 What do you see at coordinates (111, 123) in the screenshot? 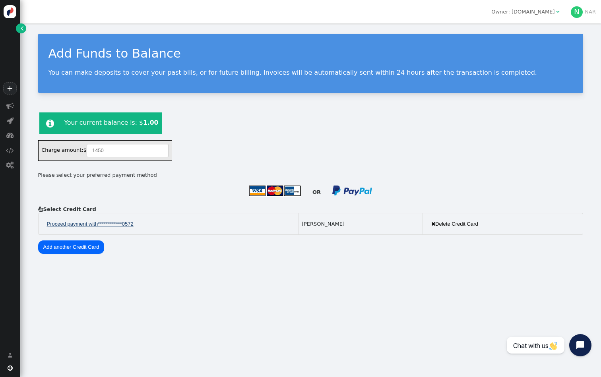
I see `td: Your current balance is: $` at bounding box center [111, 123].